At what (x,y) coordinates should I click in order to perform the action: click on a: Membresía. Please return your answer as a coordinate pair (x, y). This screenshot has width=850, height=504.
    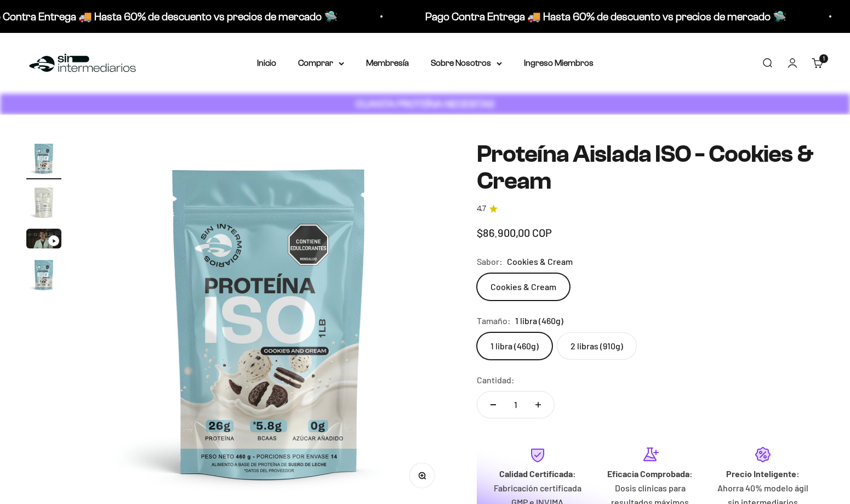
    Looking at the image, I should click on (388, 62).